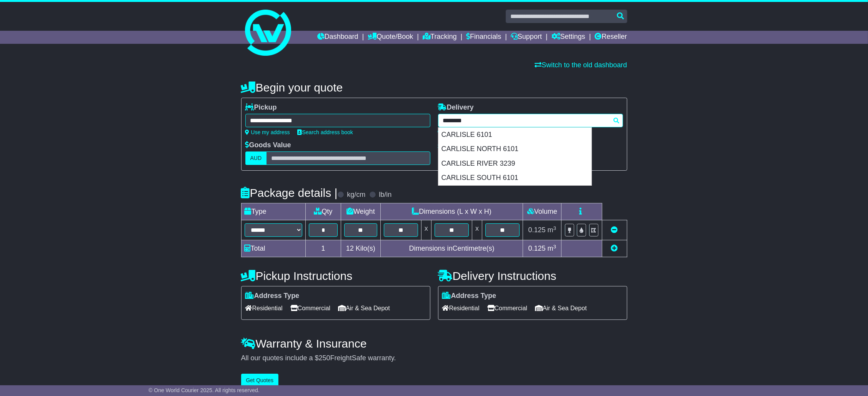 Image resolution: width=868 pixels, height=396 pixels. What do you see at coordinates (289, 193) in the screenshot?
I see `h4: Package details |` at bounding box center [289, 193].